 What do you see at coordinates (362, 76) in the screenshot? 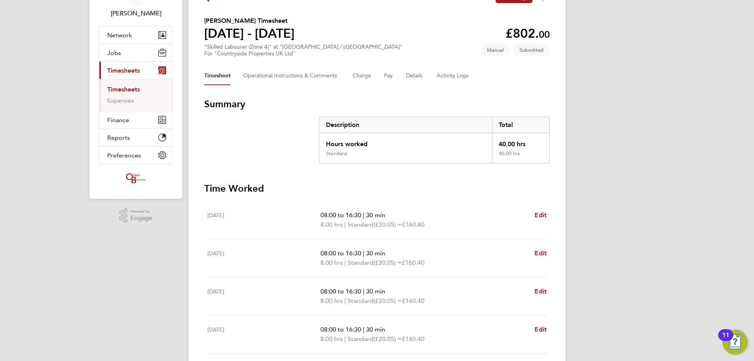
I see `button: Charge` at bounding box center [362, 76].